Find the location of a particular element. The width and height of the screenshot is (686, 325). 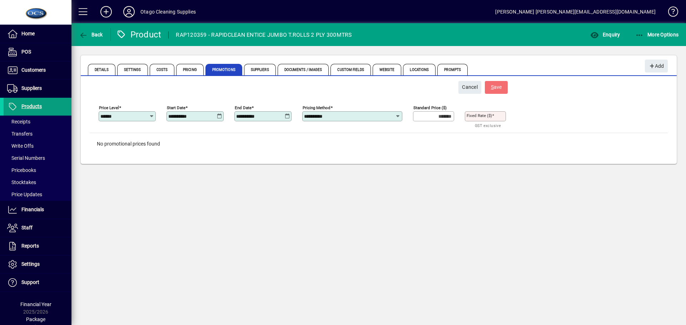

span: Stocktakes is located at coordinates (21, 182).